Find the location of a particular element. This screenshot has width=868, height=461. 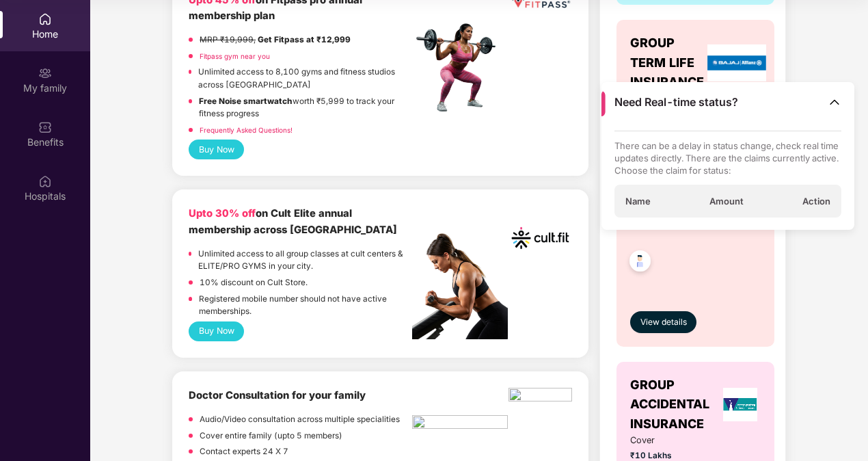

p: Audio/Video consultation across multiple specialities is located at coordinates (299, 419).